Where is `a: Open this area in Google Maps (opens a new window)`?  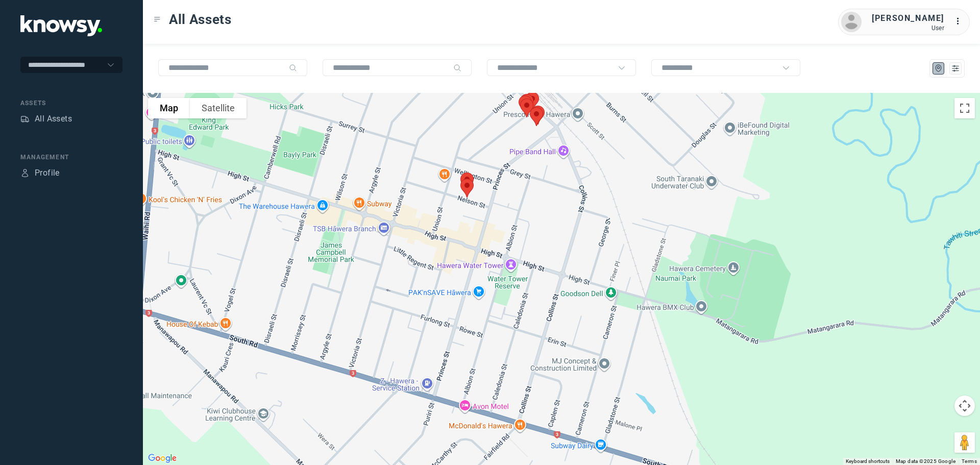
a: Open this area in Google Maps (opens a new window) is located at coordinates (163, 458).